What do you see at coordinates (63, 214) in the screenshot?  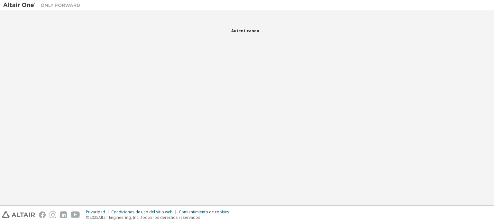 I see `img: linkedin.svg` at bounding box center [63, 214].